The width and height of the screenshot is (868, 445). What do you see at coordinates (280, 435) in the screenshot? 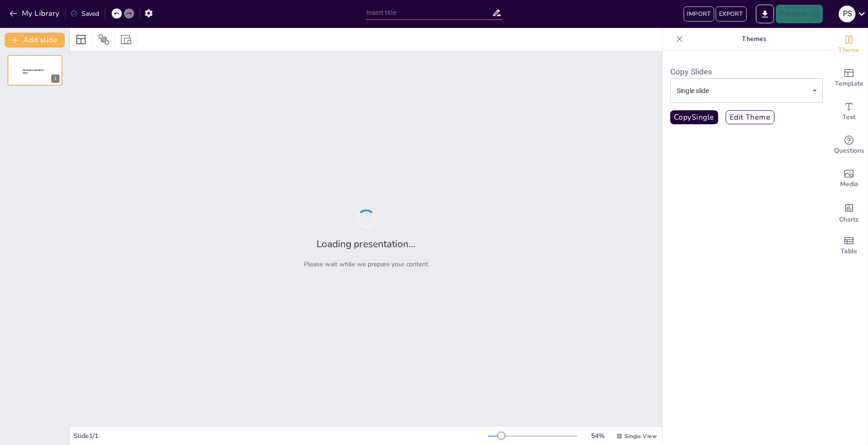
I see `div: Slide 1 / 1` at bounding box center [280, 435].